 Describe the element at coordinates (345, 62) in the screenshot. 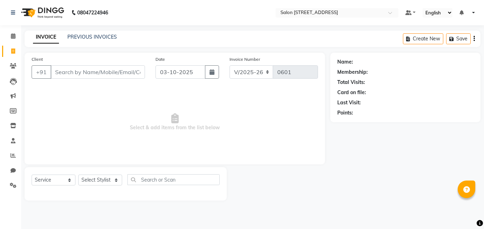

I see `div: Name:` at that location.